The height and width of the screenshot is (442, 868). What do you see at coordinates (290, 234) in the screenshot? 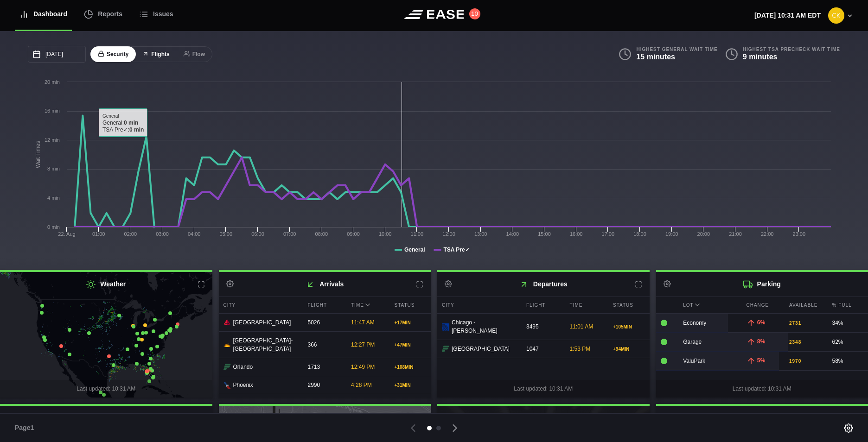
I see `text: 07:00` at bounding box center [290, 234].